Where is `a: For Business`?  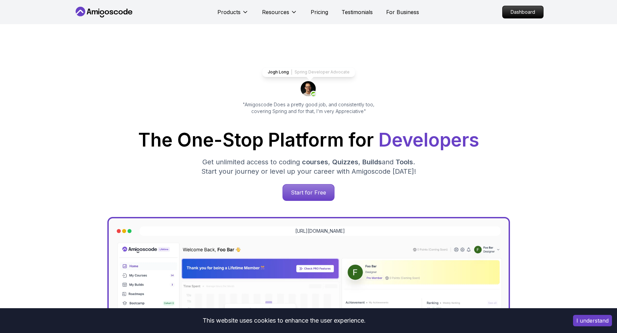
a: For Business is located at coordinates (402, 12).